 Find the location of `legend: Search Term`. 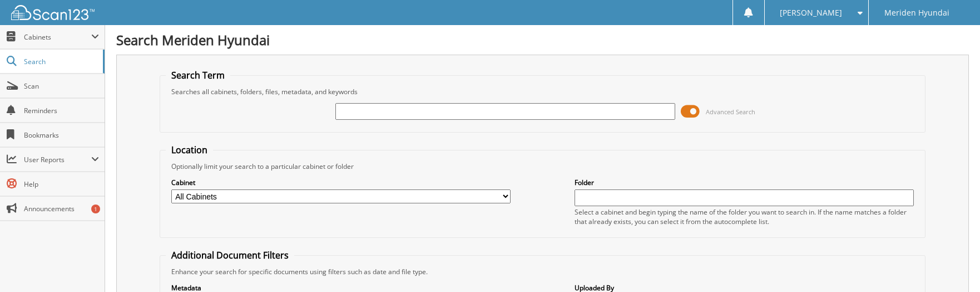

legend: Search Term is located at coordinates (198, 75).